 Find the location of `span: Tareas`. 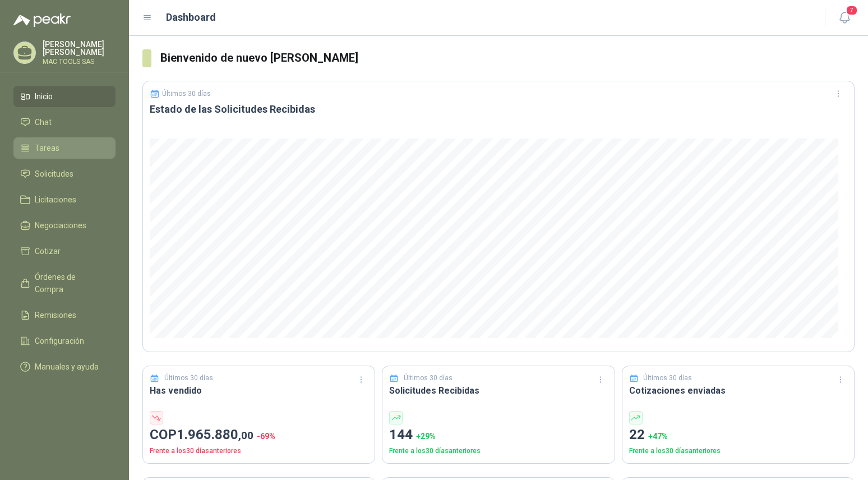

span: Tareas is located at coordinates (47, 148).